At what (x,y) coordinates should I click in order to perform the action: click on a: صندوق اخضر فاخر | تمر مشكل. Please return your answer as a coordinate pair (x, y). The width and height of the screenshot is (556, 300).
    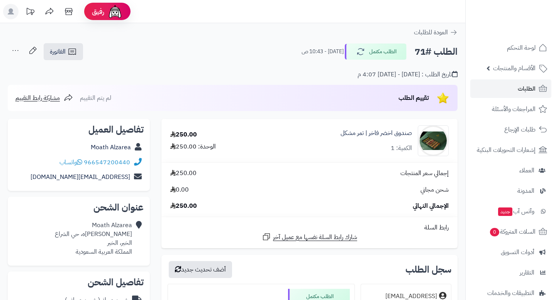
    Looking at the image, I should click on (376, 133).